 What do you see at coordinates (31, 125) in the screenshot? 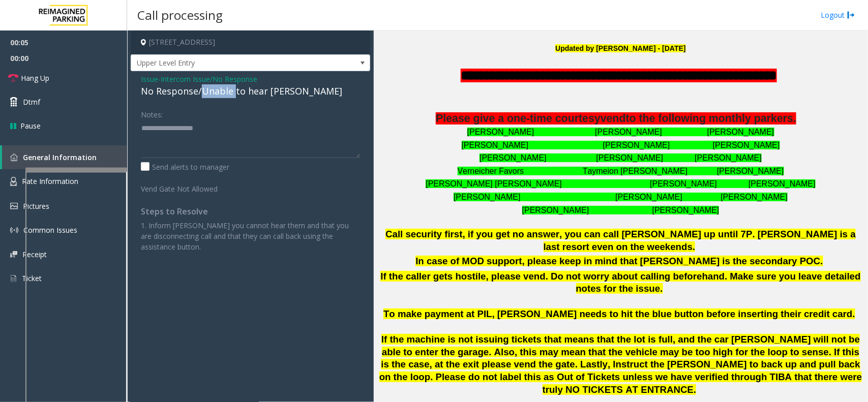
I see `span: Pause` at bounding box center [31, 125].